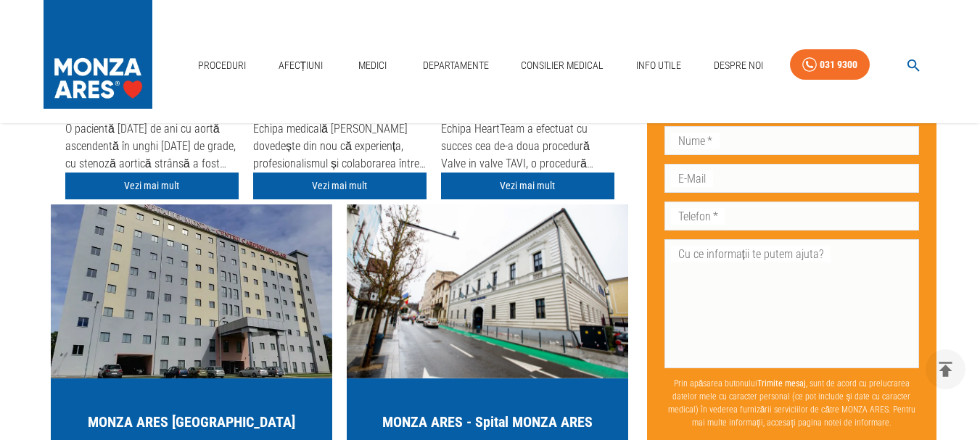 The image size is (980, 440). Describe the element at coordinates (792, 403) in the screenshot. I see `p: Prin apăsarea butonului , sunt de acord cu prelucrarea datelor mele cu caracter personal (ce pot ...` at that location.